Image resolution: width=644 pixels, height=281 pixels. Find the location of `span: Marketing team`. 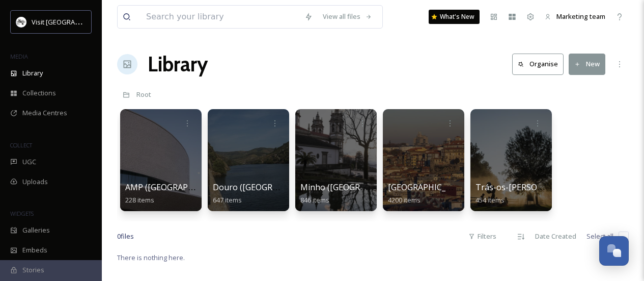

span: Marketing team is located at coordinates (581, 16).